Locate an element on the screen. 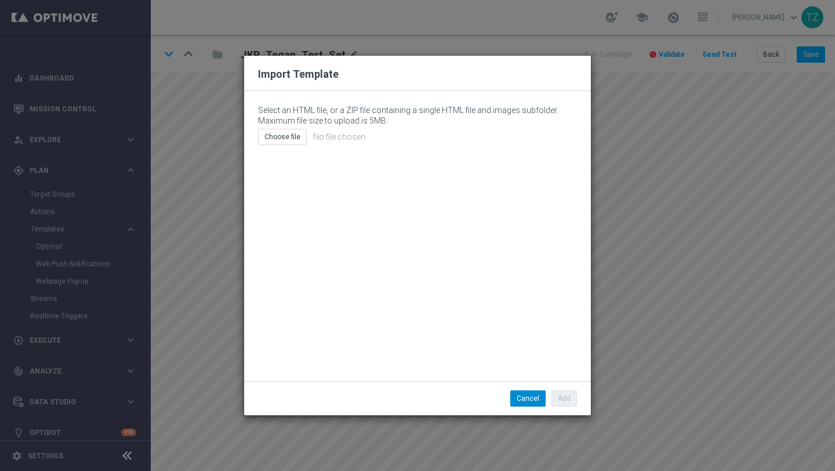 The height and width of the screenshot is (471, 835). button: Add is located at coordinates (564, 398).